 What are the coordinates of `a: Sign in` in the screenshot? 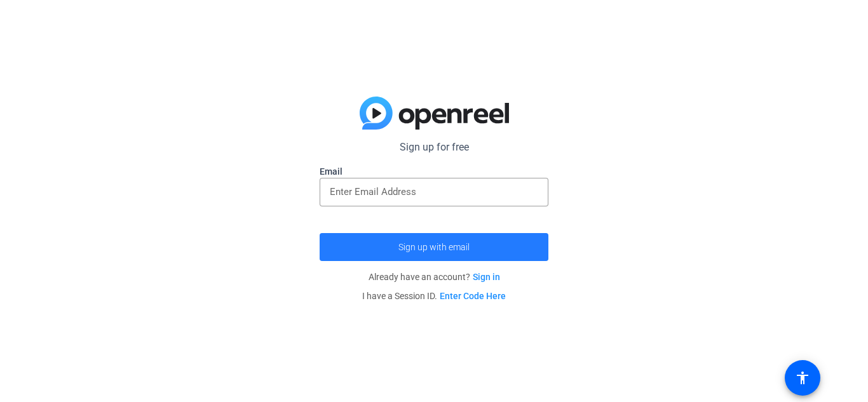 It's located at (486, 277).